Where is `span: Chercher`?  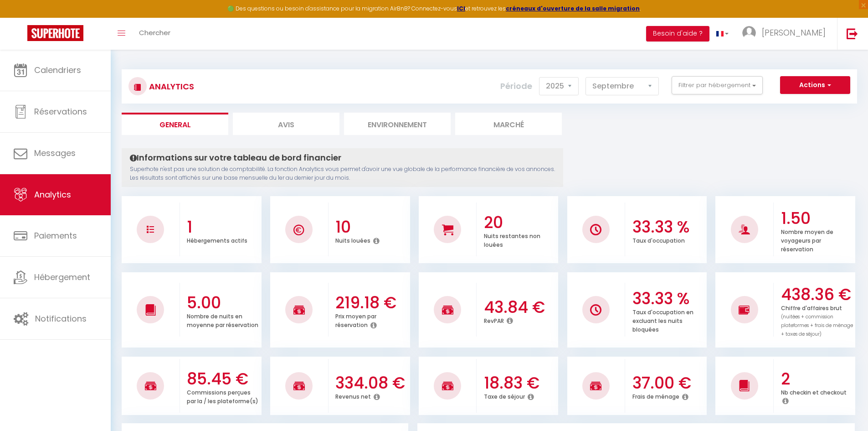
span: Chercher is located at coordinates (155, 32).